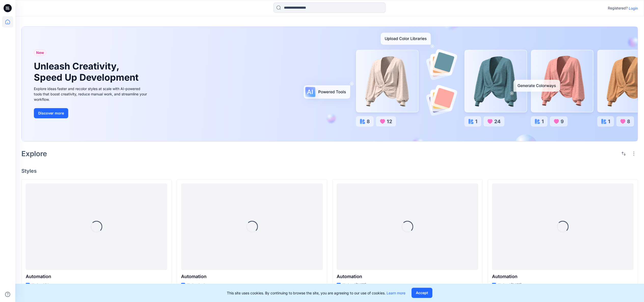 This screenshot has height=302, width=644. Describe the element at coordinates (91, 113) in the screenshot. I see `a: Discover more` at that location.